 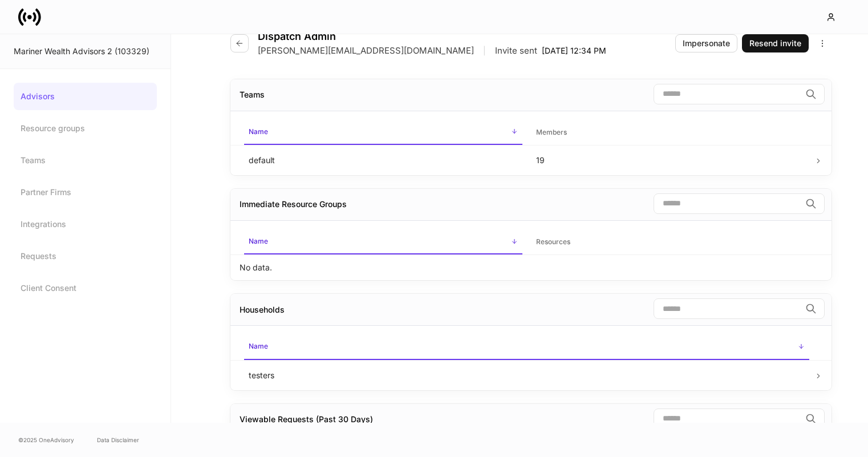 What do you see at coordinates (516, 51) in the screenshot?
I see `p: Invite sent` at bounding box center [516, 51].